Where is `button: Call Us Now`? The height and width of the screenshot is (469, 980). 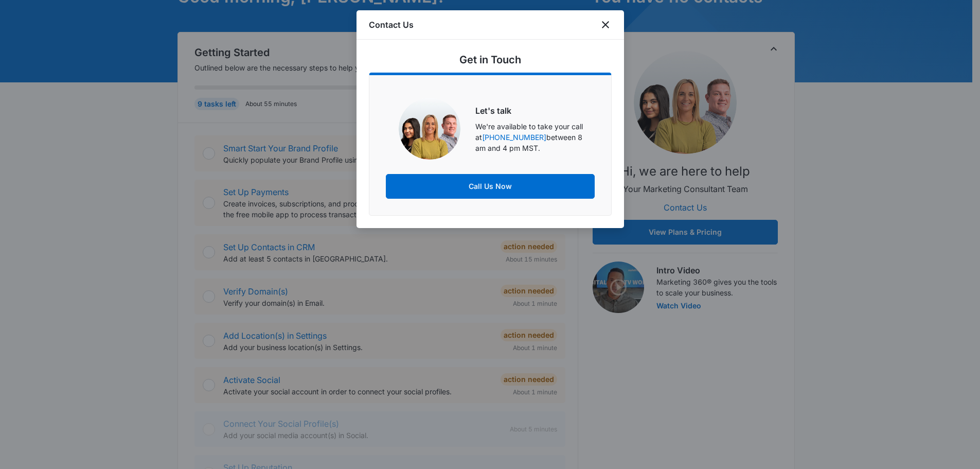
button: Call Us Now is located at coordinates (490, 186).